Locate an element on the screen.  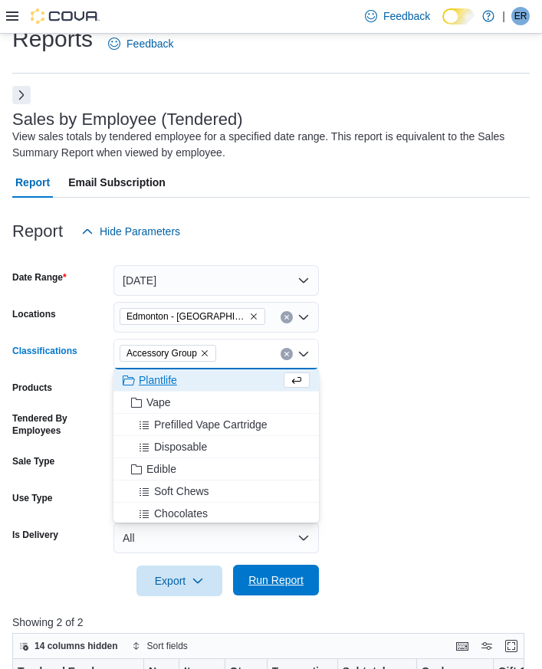
input: Dark Mode is located at coordinates (458, 16).